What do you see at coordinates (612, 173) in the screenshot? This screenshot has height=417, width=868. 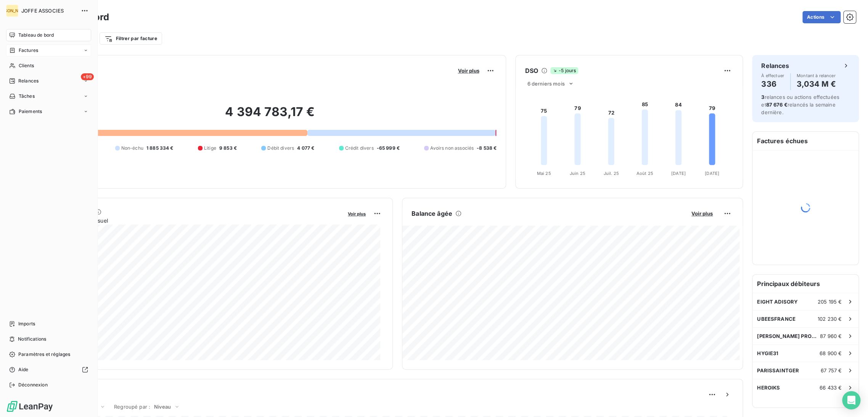 I see `tspan: Juil. 25` at bounding box center [612, 173].